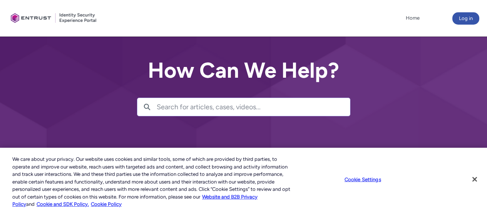 This screenshot has height=212, width=487. What do you see at coordinates (244, 70) in the screenshot?
I see `h2: How Can We Help?` at bounding box center [244, 70].